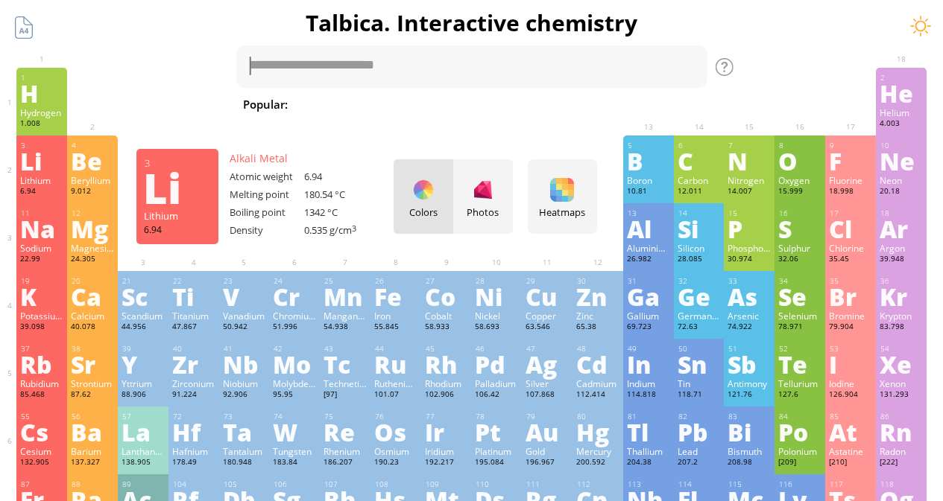 This screenshot has width=943, height=501. I want to click on div: B, so click(648, 161).